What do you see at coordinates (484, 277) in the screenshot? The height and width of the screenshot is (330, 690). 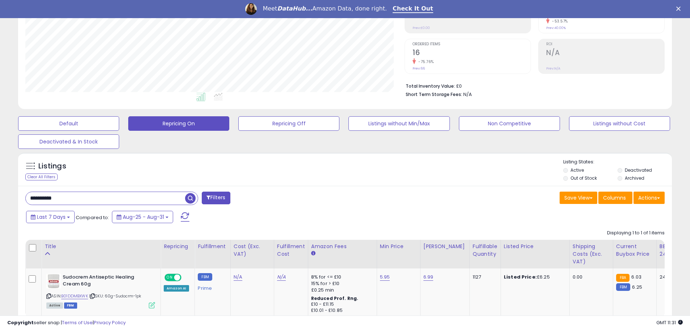 I see `div: 1127` at bounding box center [484, 277].